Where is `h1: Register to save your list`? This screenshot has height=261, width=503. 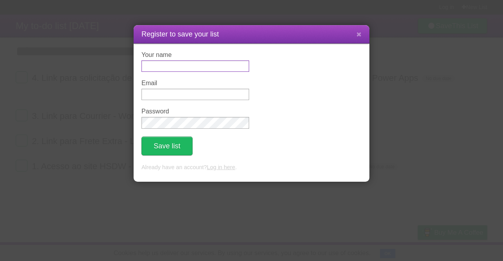
h1: Register to save your list is located at coordinates (252, 34).